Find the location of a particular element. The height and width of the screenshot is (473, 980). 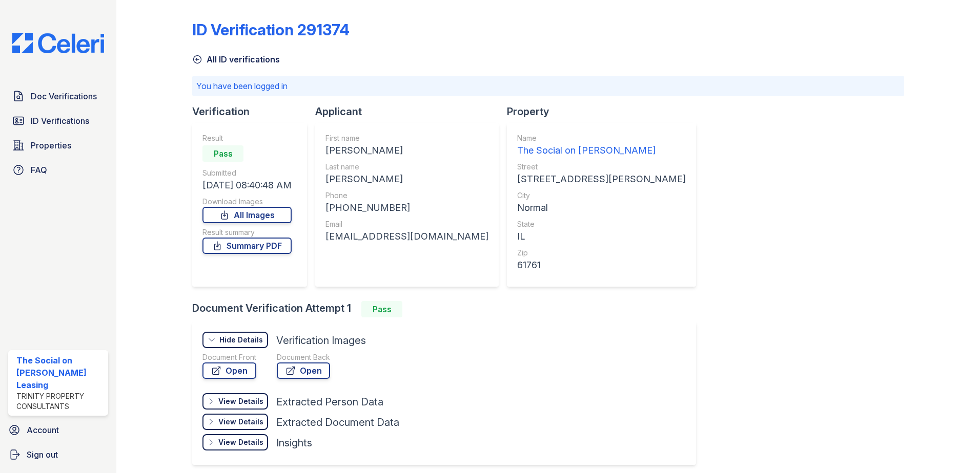

a: All Images is located at coordinates (247, 215).